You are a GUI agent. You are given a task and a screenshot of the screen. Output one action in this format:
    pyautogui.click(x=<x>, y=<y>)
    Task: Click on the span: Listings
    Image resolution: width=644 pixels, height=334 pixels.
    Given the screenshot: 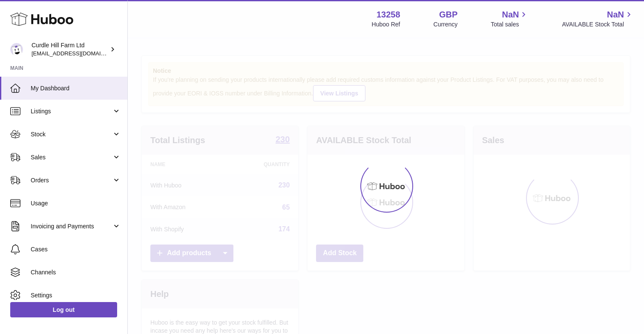 What is the action you would take?
    pyautogui.click(x=71, y=111)
    